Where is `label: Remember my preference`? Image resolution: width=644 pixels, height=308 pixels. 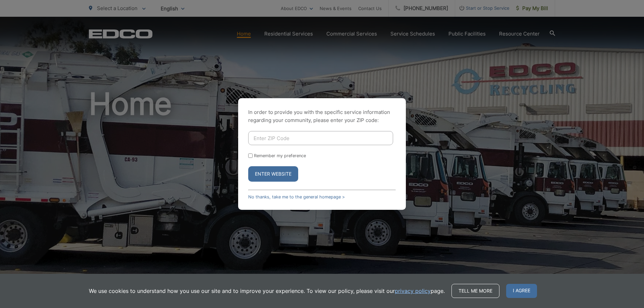 label: Remember my preference is located at coordinates (279, 155).